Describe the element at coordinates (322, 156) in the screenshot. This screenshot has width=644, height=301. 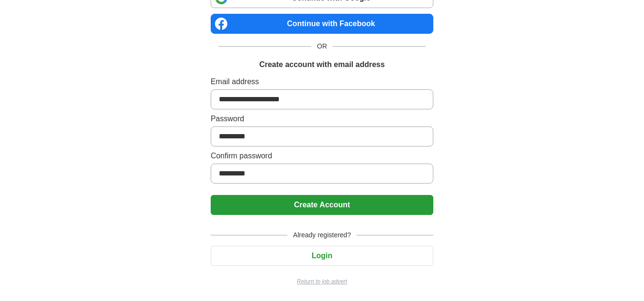
I see `label: Confirm password` at that location.